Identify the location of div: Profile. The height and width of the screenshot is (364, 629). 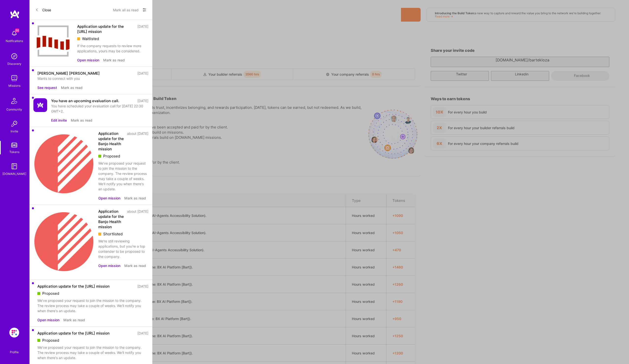
(14, 352).